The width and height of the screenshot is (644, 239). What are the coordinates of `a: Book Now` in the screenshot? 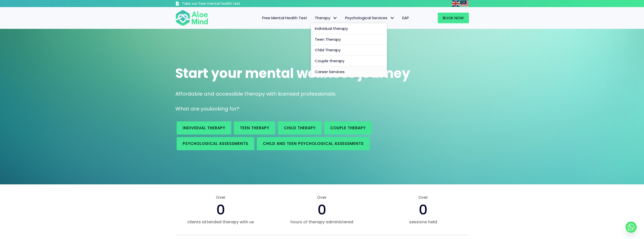 It's located at (453, 18).